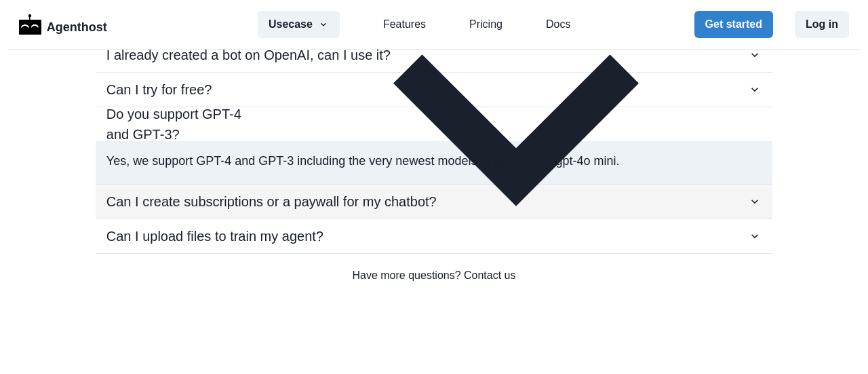 The image size is (868, 374). Describe the element at coordinates (271, 202) in the screenshot. I see `p: Can I create subscriptions or a paywall for my chatbot?` at that location.